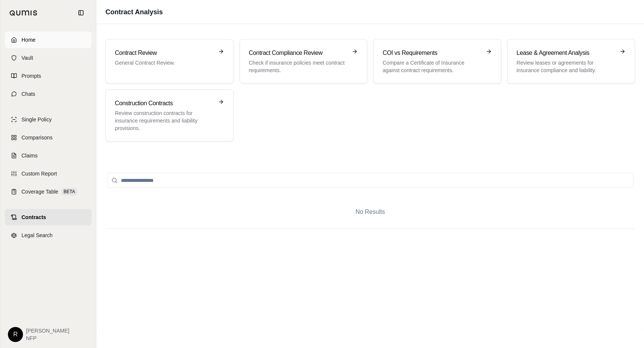 Image resolution: width=644 pixels, height=348 pixels. What do you see at coordinates (29, 156) in the screenshot?
I see `span: Claims` at bounding box center [29, 156].